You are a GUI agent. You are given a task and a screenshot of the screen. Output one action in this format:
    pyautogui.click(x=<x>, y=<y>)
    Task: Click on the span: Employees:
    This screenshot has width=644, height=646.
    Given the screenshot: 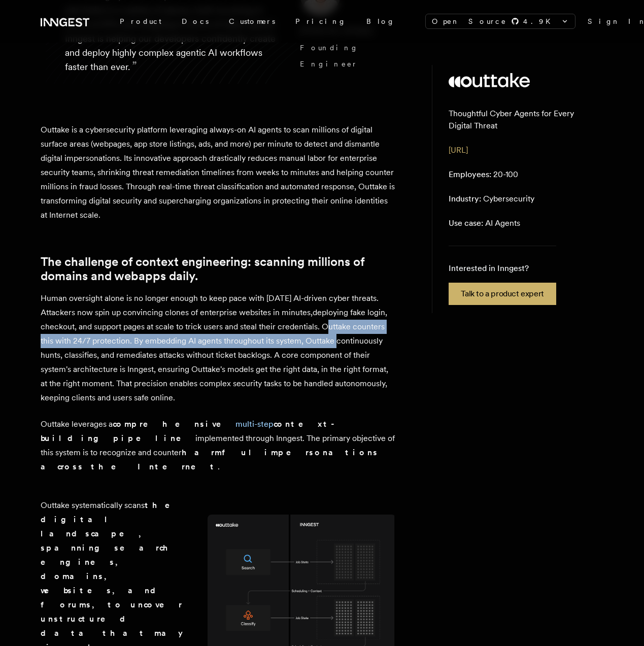 What is the action you would take?
    pyautogui.click(x=469, y=174)
    